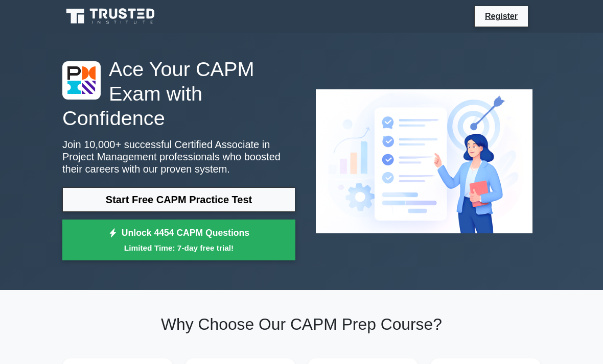 Image resolution: width=603 pixels, height=364 pixels. I want to click on a: Unlock 4454 CAPM QuestionsLimited Time: 7-day free trial!, so click(179, 240).